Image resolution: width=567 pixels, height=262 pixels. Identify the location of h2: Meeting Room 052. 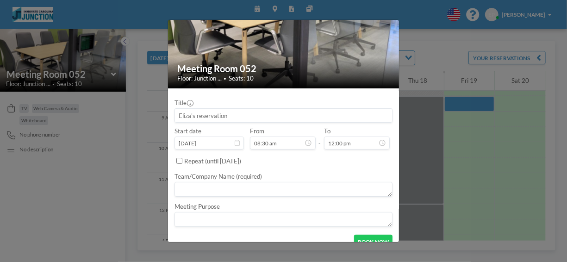
(284, 69).